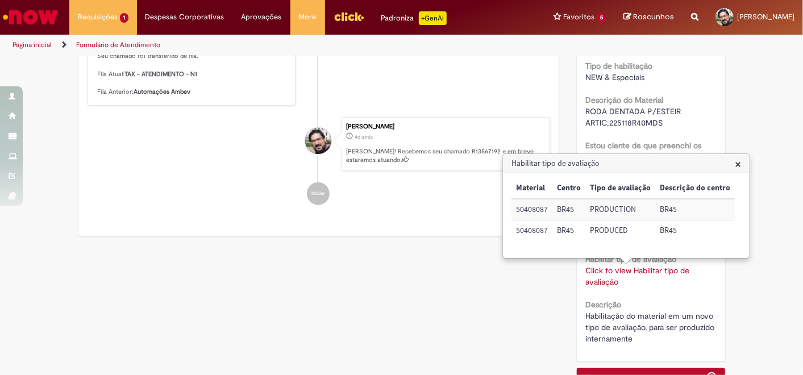 The height and width of the screenshot is (375, 803). Describe the element at coordinates (637, 276) in the screenshot. I see `a: Click to view Habilitar tipo de avaliação` at that location.